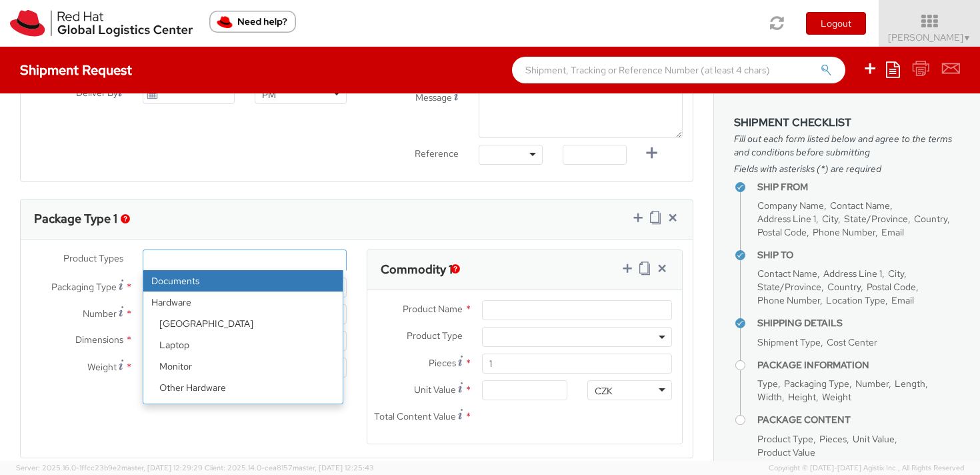 The height and width of the screenshot is (475, 980). What do you see at coordinates (767, 383) in the screenshot?
I see `span: Type` at bounding box center [767, 383].